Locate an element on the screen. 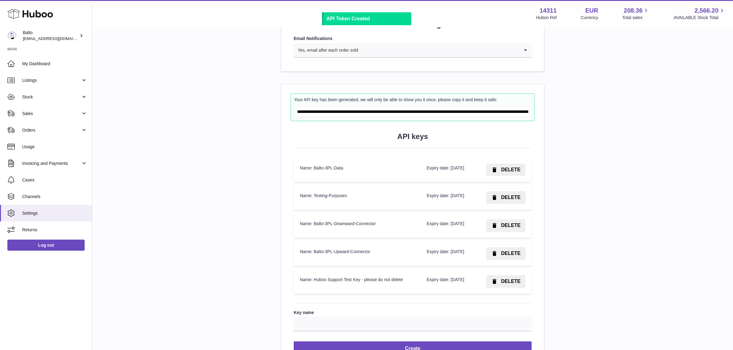 This screenshot has width=733, height=350. label: Key name is located at coordinates (413, 313).